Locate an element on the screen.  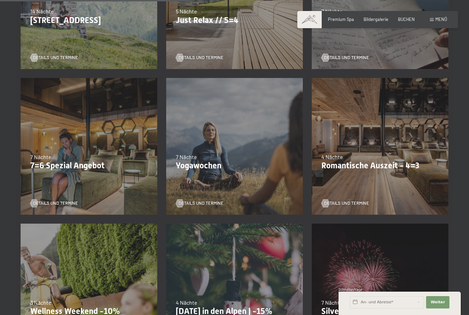
span: 3 Nächte is located at coordinates (41, 302).